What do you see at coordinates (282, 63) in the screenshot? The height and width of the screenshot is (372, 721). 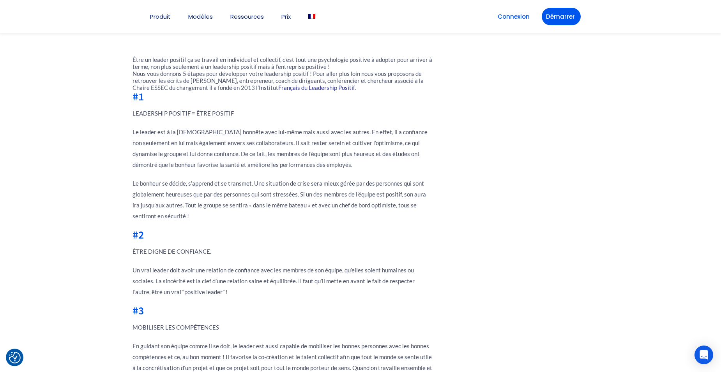 I see `p: Être un leader positif ça se travail en individuel et collectif, c’est tout une psychologie posit...` at bounding box center [282, 63].